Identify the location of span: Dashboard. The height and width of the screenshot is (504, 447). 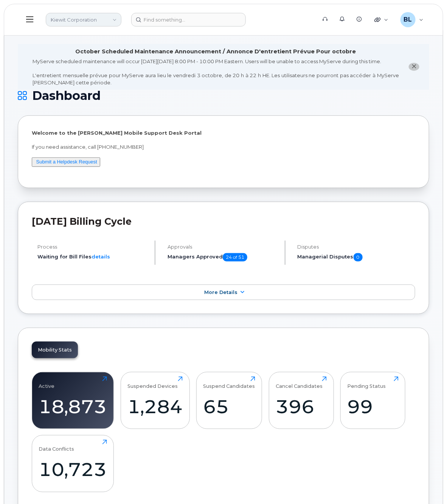
(66, 96).